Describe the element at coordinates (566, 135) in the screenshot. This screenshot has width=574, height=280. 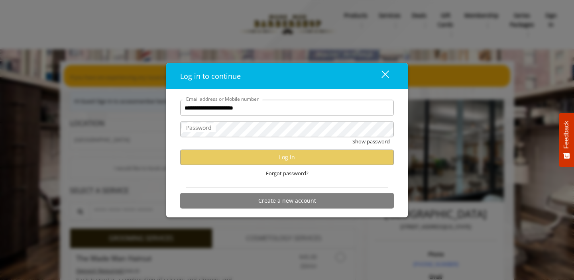
I see `span: Feedback` at that location.